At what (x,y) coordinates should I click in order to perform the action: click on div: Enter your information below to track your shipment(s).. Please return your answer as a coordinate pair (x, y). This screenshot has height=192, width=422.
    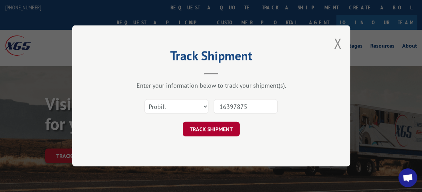
    Looking at the image, I should click on (211, 85).